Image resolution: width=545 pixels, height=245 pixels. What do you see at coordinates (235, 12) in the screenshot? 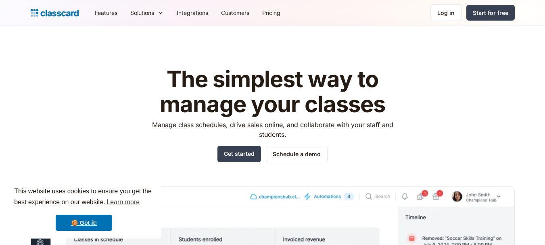
I see `a: Customers` at bounding box center [235, 12].